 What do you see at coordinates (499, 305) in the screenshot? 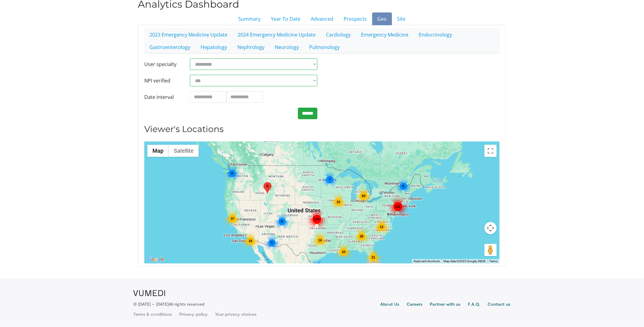
I see `a: Contact us` at bounding box center [499, 305].